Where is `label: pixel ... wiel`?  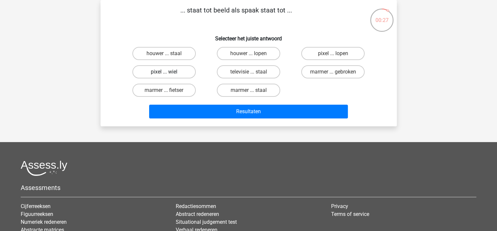 label: pixel ... wiel is located at coordinates (164, 72).